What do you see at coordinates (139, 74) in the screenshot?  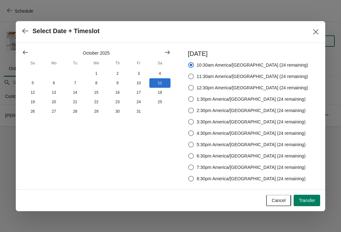 I see `button: Friday October 3 2025` at bounding box center [139, 74].